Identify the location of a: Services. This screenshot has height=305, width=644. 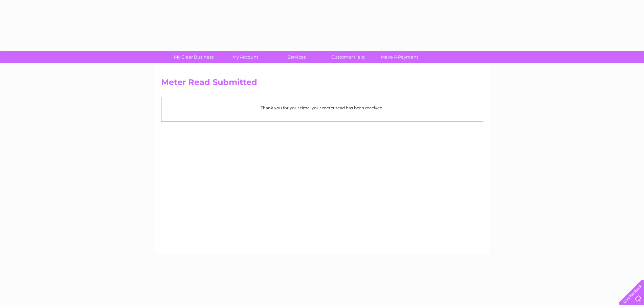
(296, 57).